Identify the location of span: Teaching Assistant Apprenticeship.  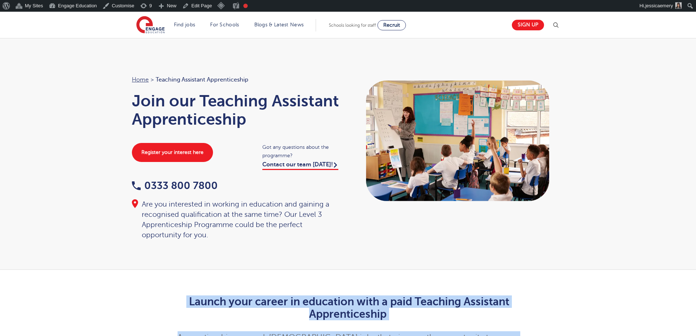
(202, 80).